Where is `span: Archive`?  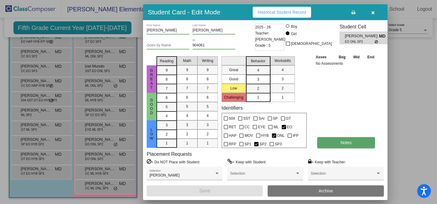 span: Archive is located at coordinates (326, 191).